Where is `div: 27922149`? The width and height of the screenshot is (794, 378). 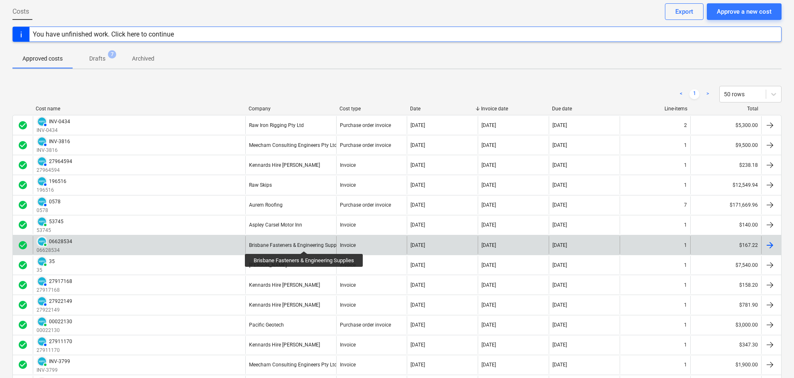 div: 27922149 is located at coordinates (61, 301).